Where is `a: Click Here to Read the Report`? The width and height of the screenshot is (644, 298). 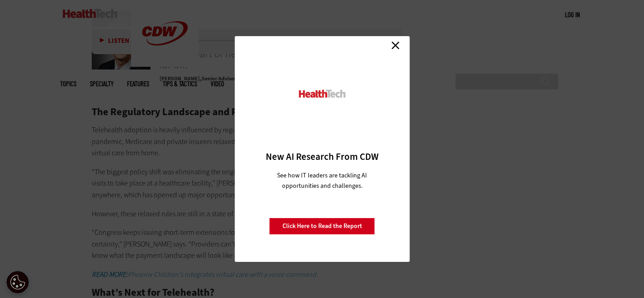
a: Click Here to Read the Report is located at coordinates (322, 226).